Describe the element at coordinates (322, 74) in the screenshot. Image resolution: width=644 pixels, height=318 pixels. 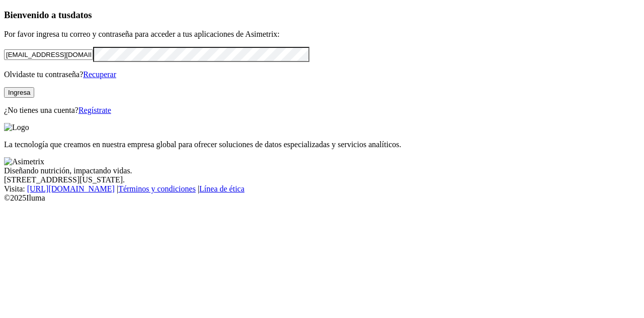
I see `p: Olvidaste tu contraseña?` at that location.